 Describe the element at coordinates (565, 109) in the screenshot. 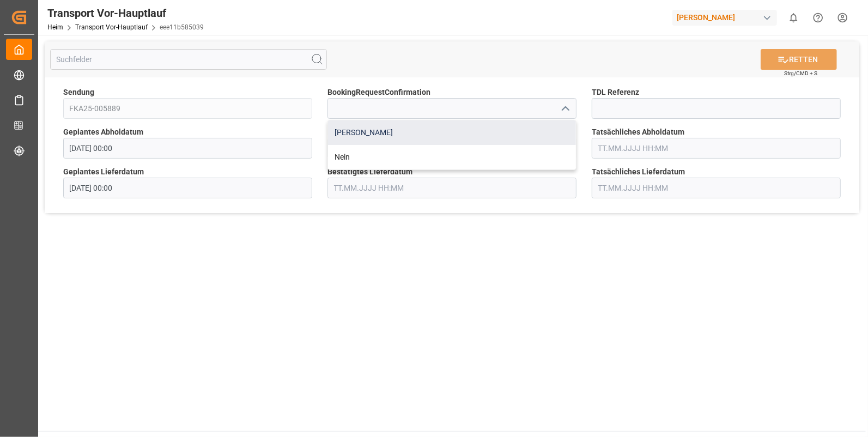

I see `button: Menü schließen` at that location.